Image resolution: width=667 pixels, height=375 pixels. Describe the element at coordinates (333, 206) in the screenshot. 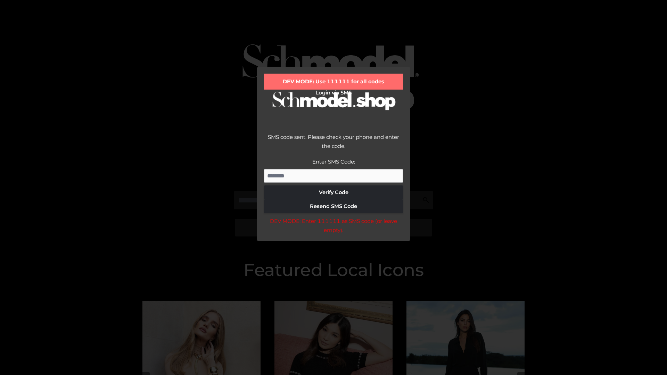

I see `button: Resend SMS Code` at that location.